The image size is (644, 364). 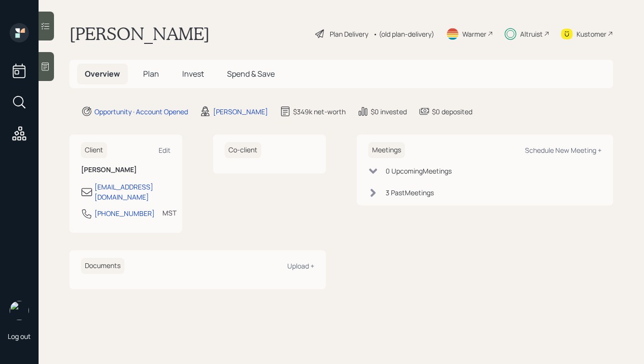 I want to click on div: 3 Past Meeting s, so click(x=410, y=192).